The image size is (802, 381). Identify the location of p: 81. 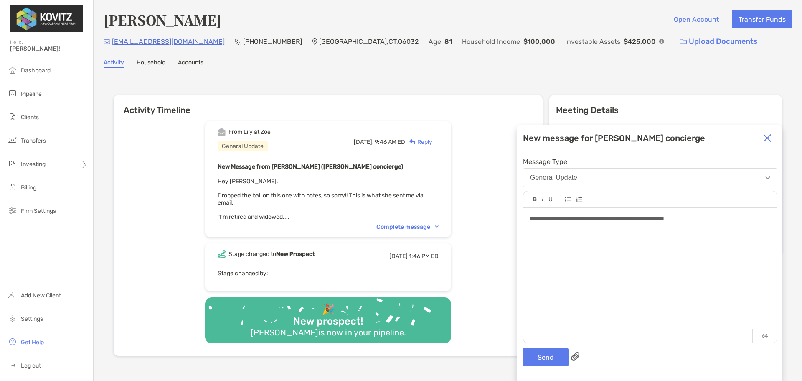
(448, 41).